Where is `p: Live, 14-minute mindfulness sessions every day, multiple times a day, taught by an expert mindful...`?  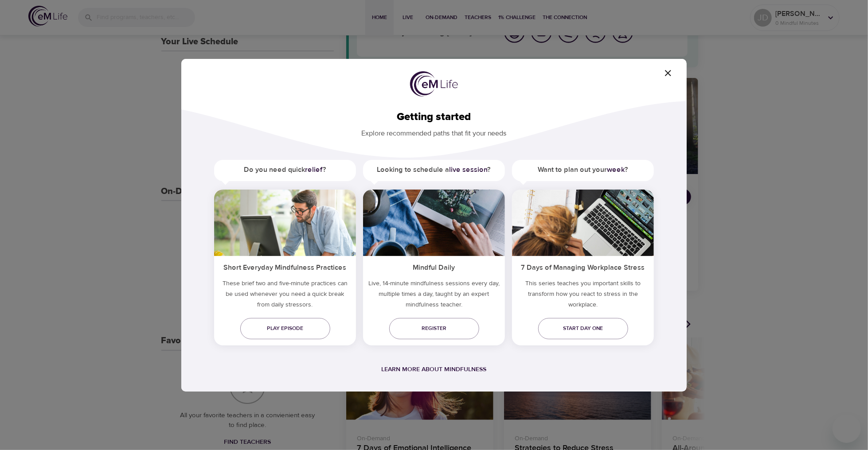 p: Live, 14-minute mindfulness sessions every day, multiple times a day, taught by an expert mindful... is located at coordinates (434, 296).